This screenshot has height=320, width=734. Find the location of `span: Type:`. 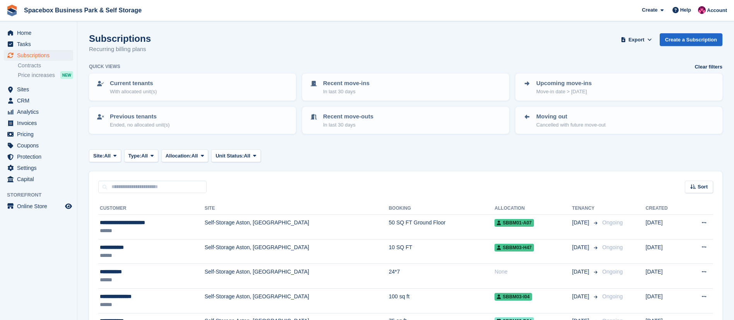

span: Type: is located at coordinates (135, 156).